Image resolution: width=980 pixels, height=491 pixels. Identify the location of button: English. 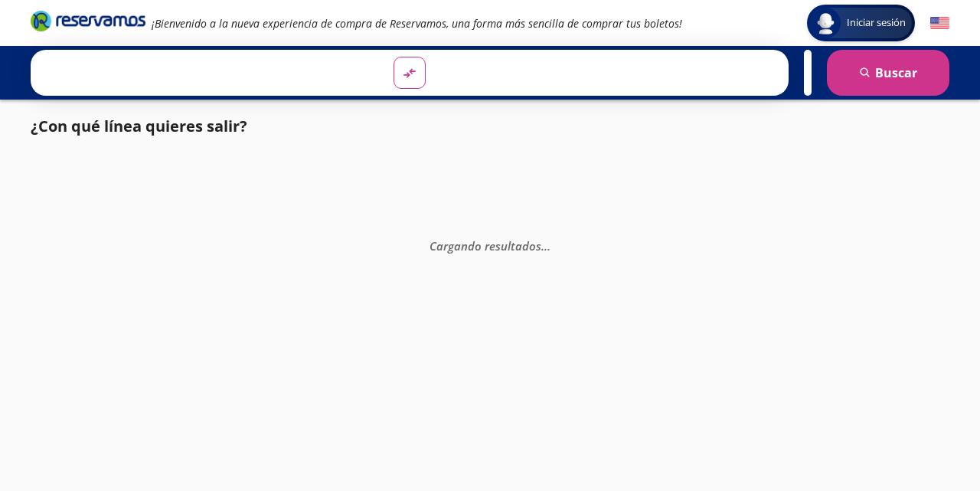
(939, 23).